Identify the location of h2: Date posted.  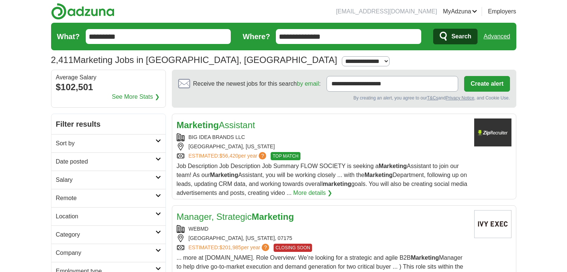
(106, 162).